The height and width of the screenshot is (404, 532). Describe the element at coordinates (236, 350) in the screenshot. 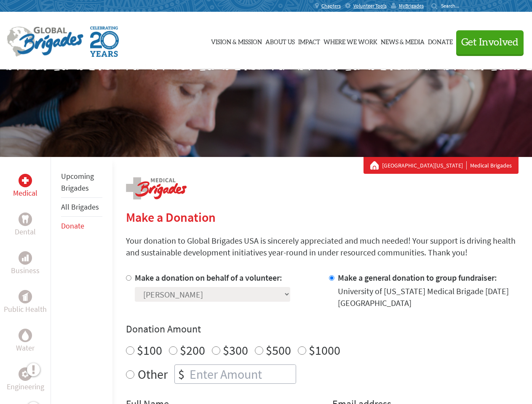

I see `label: $300` at that location.